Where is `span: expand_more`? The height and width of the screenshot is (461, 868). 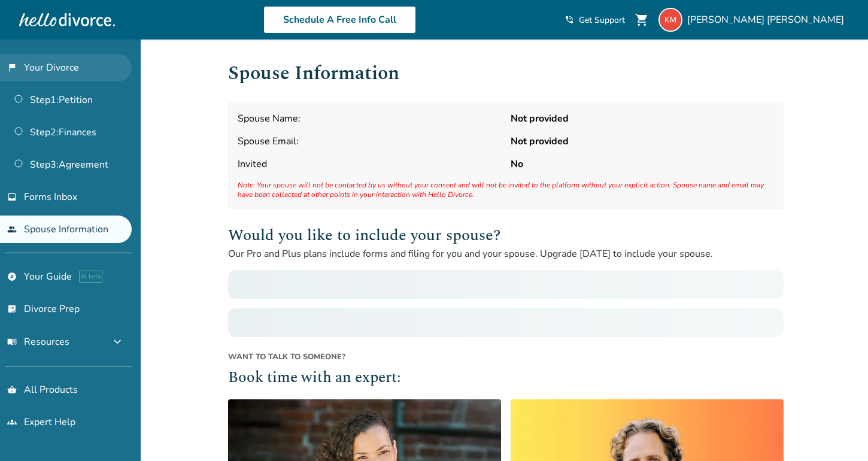 span: expand_more is located at coordinates (117, 341).